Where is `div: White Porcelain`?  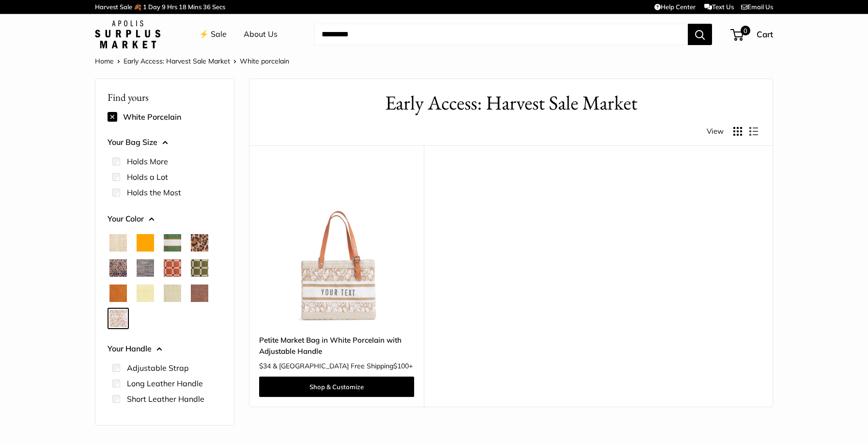 div: White Porcelain is located at coordinates (165, 117).